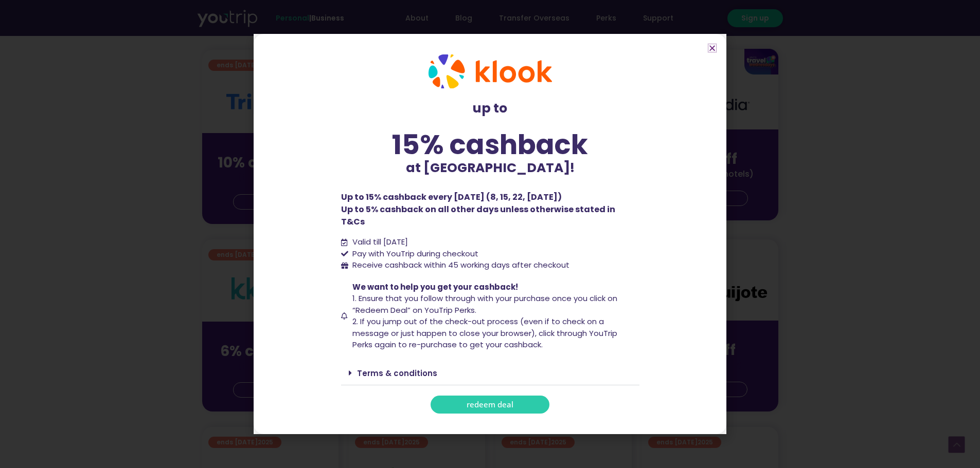 This screenshot has height=468, width=980. I want to click on span: 2. If you jump out of the check-out process (even if to check on a message or just happen to clos..., so click(485, 333).